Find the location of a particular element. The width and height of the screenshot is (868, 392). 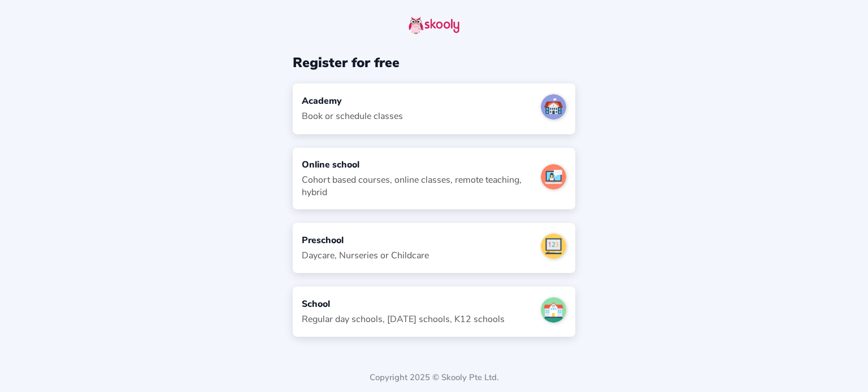

div: Academy is located at coordinates (352, 101).